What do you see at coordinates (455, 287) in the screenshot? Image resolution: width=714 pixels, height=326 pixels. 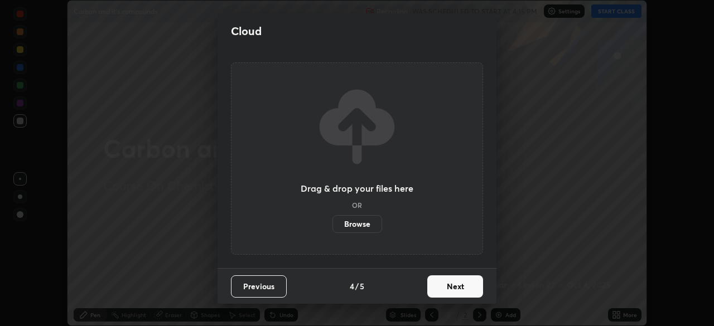 I see `button: Next` at bounding box center [455, 287].